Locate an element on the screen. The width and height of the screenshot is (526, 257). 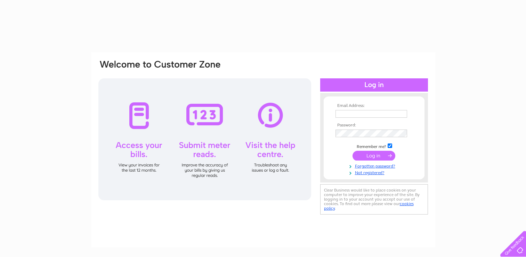
a: Forgotten password? is located at coordinates (375, 165).